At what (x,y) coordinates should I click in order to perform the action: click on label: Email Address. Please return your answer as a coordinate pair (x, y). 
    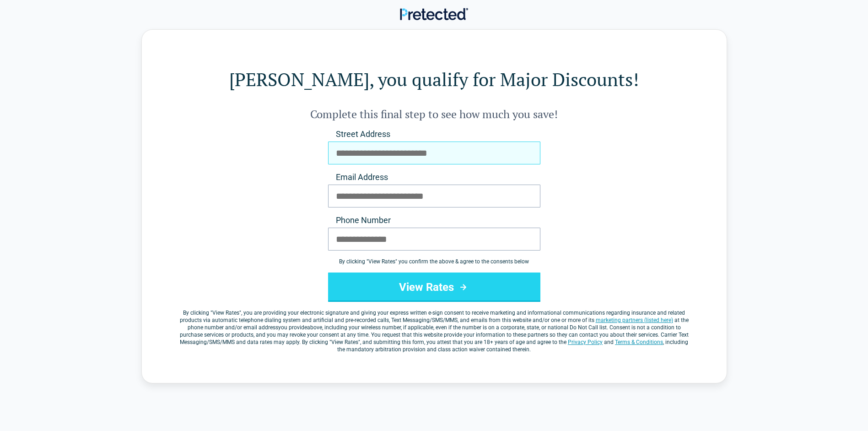
    Looking at the image, I should click on (434, 177).